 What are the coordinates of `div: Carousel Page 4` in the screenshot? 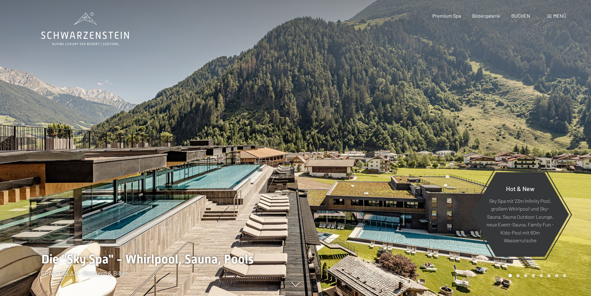 It's located at (533, 275).